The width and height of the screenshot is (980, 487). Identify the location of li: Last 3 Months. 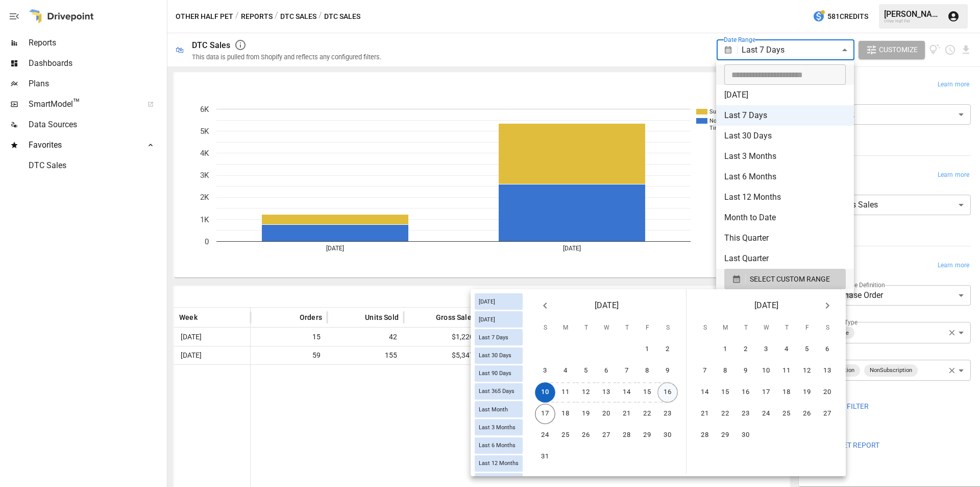
(785, 156).